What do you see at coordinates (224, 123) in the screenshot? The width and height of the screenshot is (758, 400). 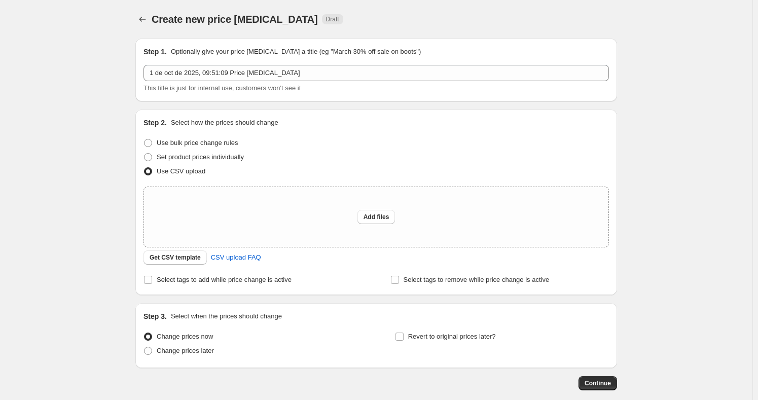 I see `p: Select how the prices should change` at bounding box center [224, 123].